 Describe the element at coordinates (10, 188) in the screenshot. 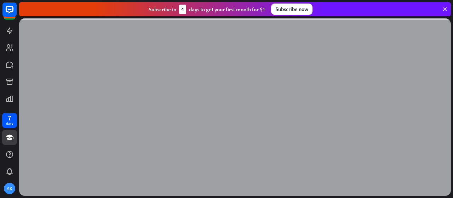

I see `div: SK` at that location.